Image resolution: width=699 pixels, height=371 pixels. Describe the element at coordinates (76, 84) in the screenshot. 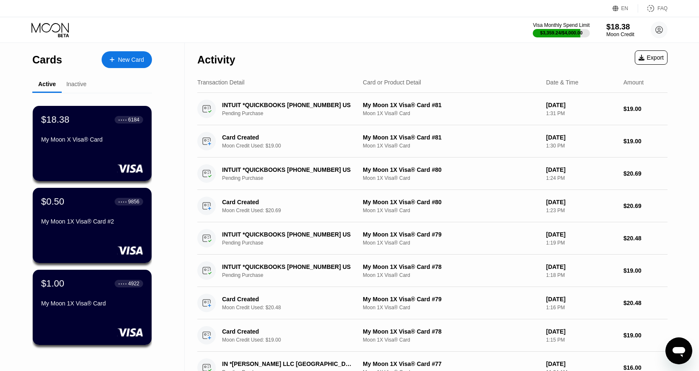

I see `div: Inactive` at that location.